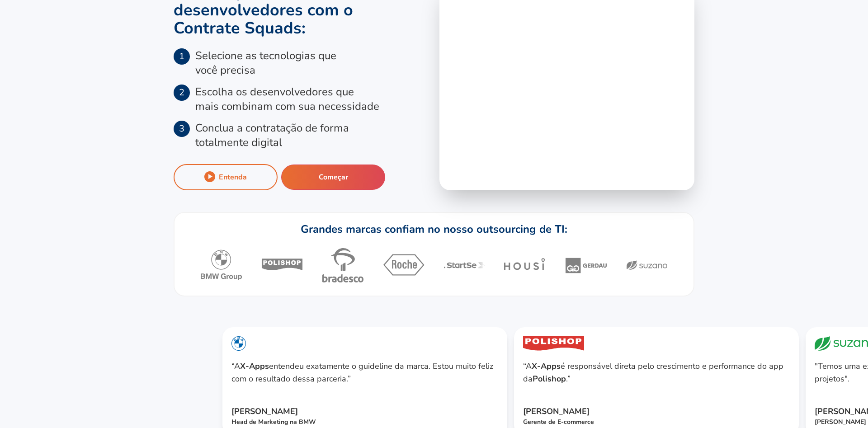 The width and height of the screenshot is (868, 428). Describe the element at coordinates (365, 378) in the screenshot. I see `p: “A entendeu exatamente o guideline da marca. Estou muito feliz com o resultado dessa parceria.”` at that location.